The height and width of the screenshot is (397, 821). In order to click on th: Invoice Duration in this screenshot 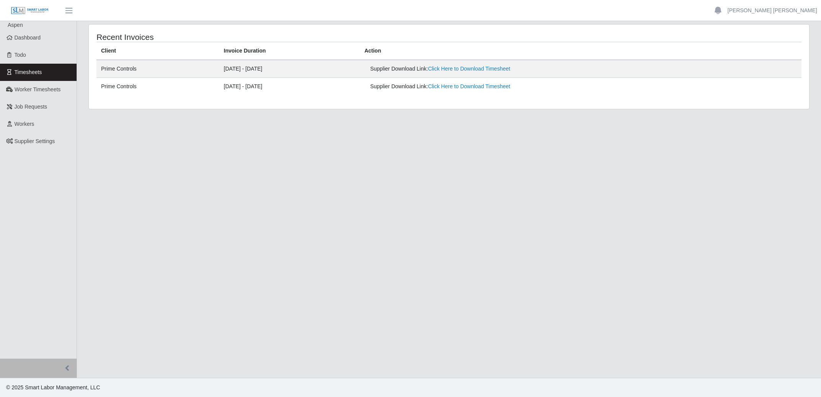, I will do `click(289, 51)`.